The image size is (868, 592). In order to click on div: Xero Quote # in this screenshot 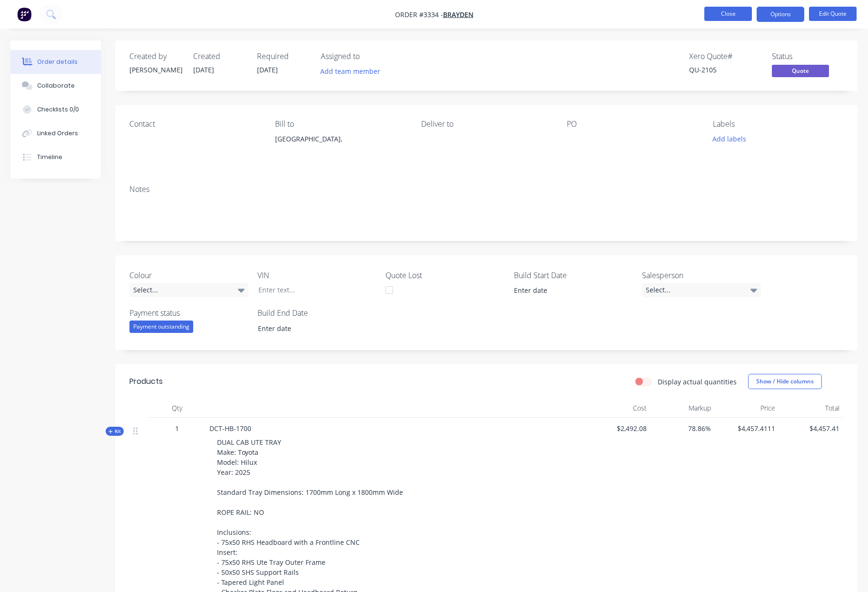, I will do `click(725, 56)`.